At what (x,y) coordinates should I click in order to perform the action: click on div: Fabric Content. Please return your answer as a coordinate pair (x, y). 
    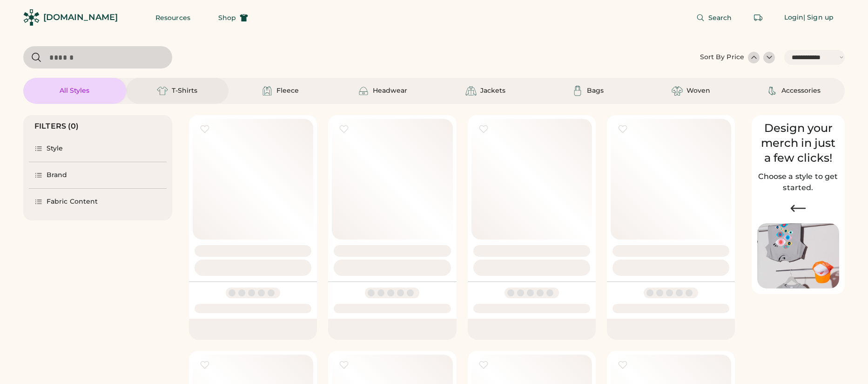
    Looking at the image, I should click on (72, 201).